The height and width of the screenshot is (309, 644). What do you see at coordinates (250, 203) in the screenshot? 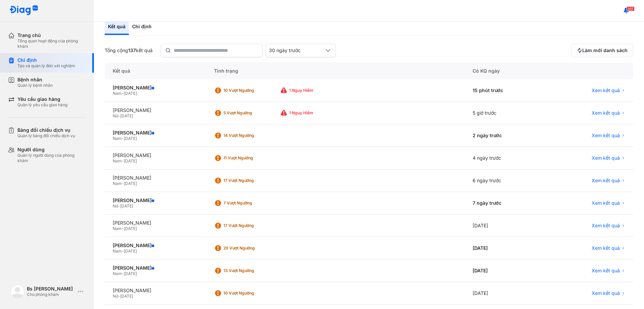
I see `div: 7 Vượt ngưỡng` at bounding box center [250, 203].